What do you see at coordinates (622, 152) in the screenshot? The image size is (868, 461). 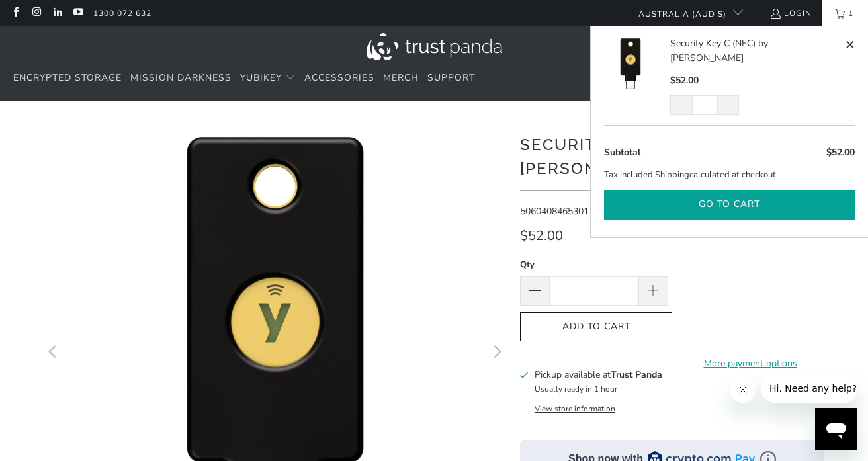 I see `span: Subtotal` at bounding box center [622, 152].